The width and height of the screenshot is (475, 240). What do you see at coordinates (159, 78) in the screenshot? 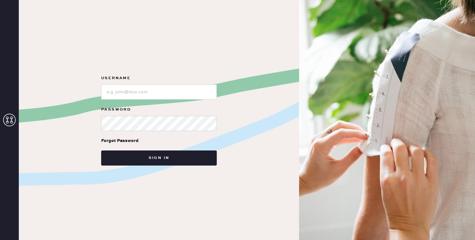
I see `label: Username` at bounding box center [159, 78].